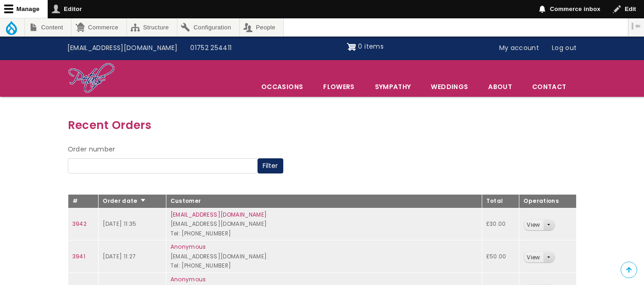  Describe the element at coordinates (365, 47) in the screenshot. I see `a: Shopping cart 0 items` at that location.